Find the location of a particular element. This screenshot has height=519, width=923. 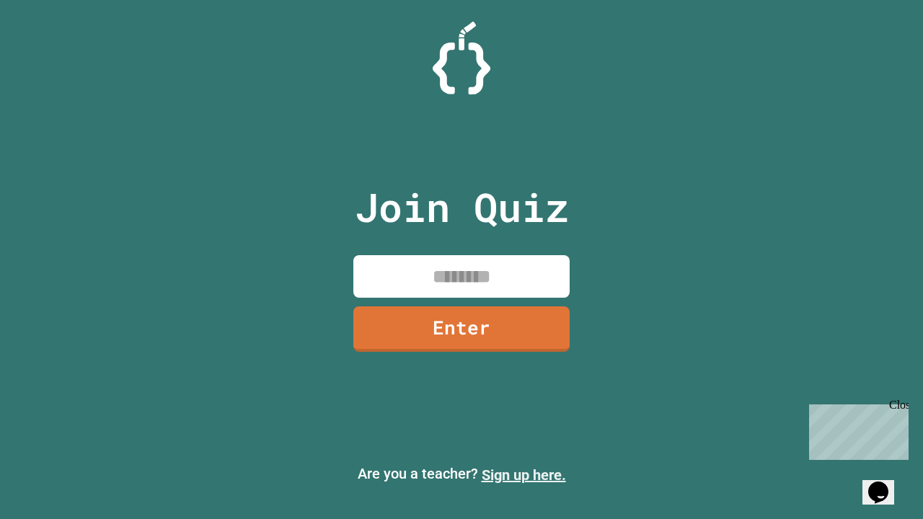

a: Sign up here. is located at coordinates (524, 475).